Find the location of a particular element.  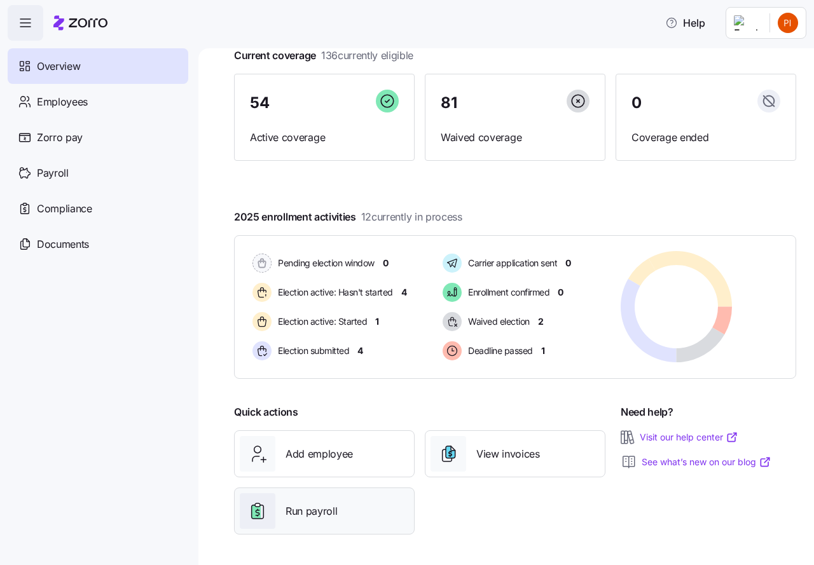

span: Compliance is located at coordinates (64, 208).